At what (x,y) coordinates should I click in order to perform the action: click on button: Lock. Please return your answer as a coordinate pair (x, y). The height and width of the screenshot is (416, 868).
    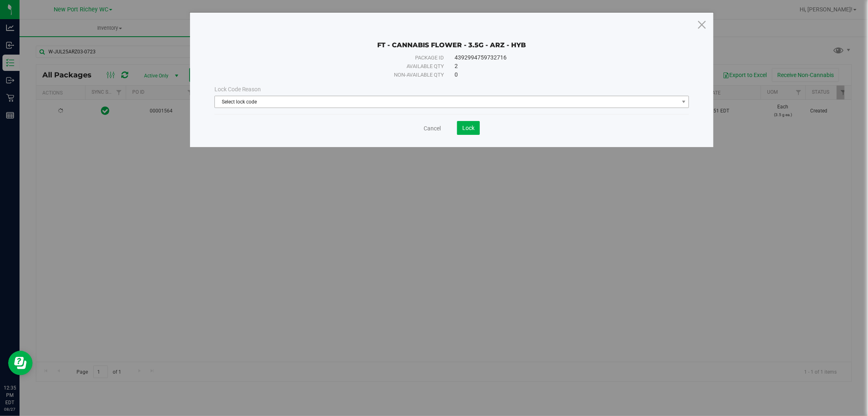
    Looking at the image, I should click on (469, 128).